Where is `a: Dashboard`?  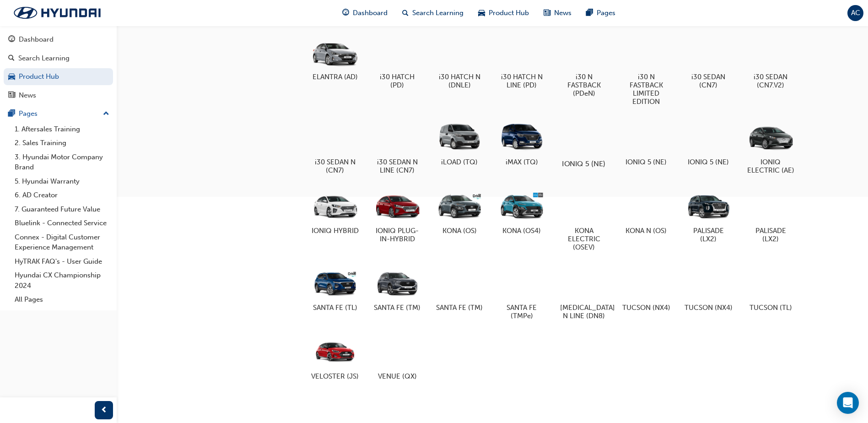
a: Dashboard is located at coordinates (58, 40).